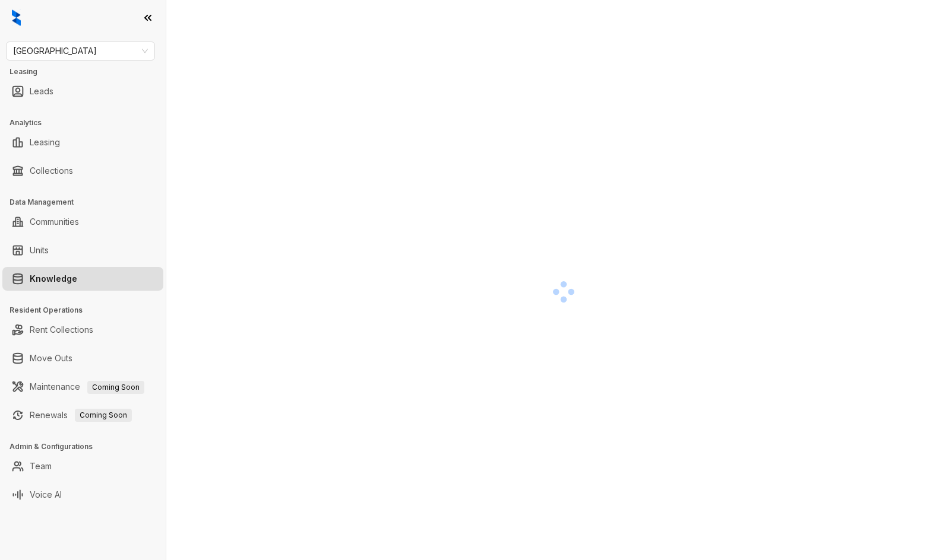  Describe the element at coordinates (41, 91) in the screenshot. I see `a: Leads` at that location.